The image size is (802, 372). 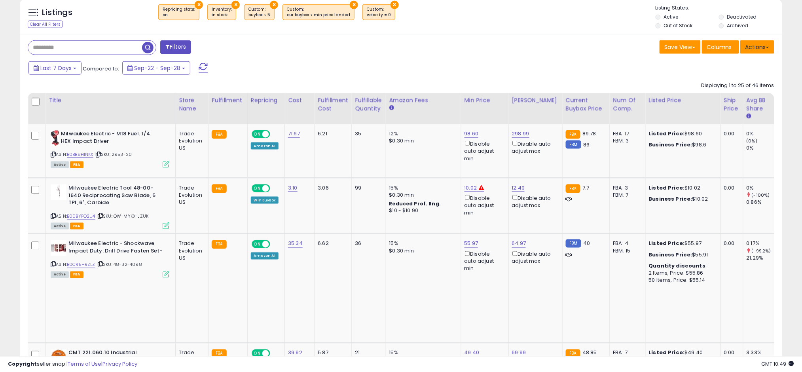 What do you see at coordinates (589, 133) in the screenshot?
I see `span: 89.78` at bounding box center [589, 133].